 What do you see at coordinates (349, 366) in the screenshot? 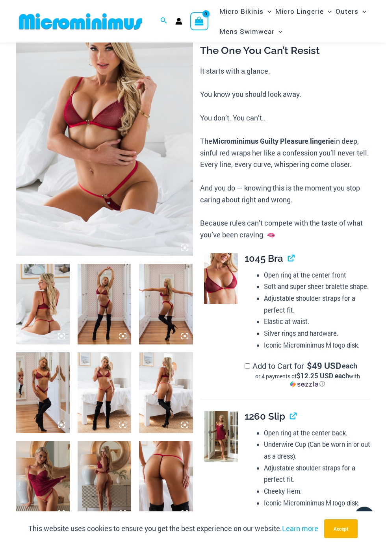
I see `span: each` at bounding box center [349, 366].